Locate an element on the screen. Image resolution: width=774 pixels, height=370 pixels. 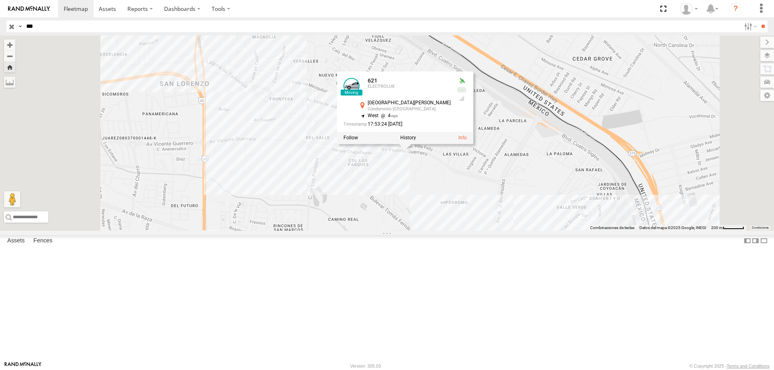
label: View Asset History is located at coordinates (408, 138).